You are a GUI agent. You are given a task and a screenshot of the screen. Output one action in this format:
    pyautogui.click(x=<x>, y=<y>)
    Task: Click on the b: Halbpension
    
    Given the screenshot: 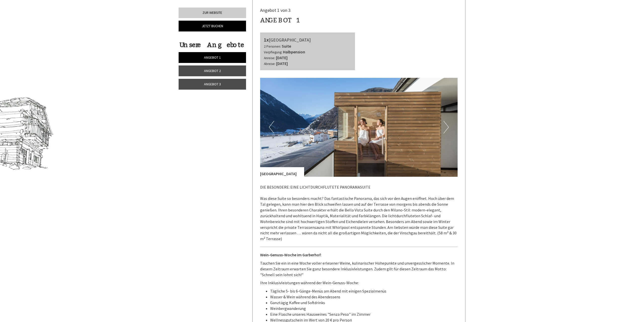 What is the action you would take?
    pyautogui.click(x=294, y=52)
    